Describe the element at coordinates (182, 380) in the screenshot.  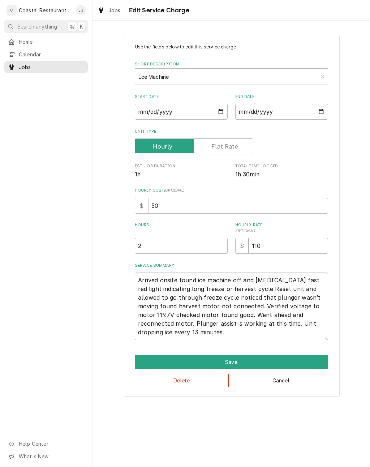
I see `button: Delete` at that location.